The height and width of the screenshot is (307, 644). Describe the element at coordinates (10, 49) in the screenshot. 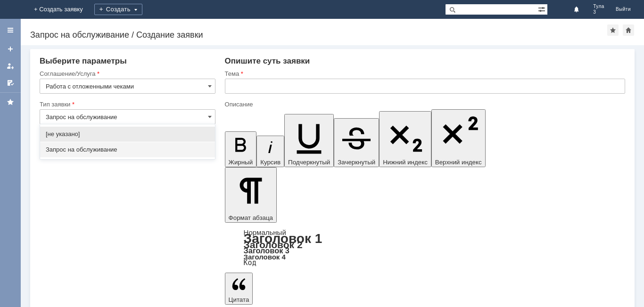

I see `a: Создать заявку` at that location.